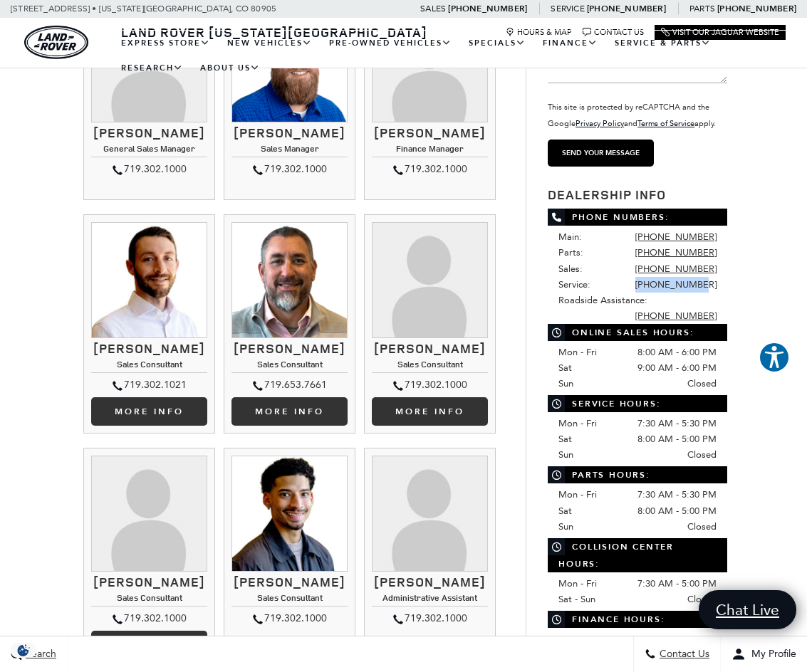 The image size is (807, 672). I want to click on span: Roadside Assistance:, so click(602, 300).